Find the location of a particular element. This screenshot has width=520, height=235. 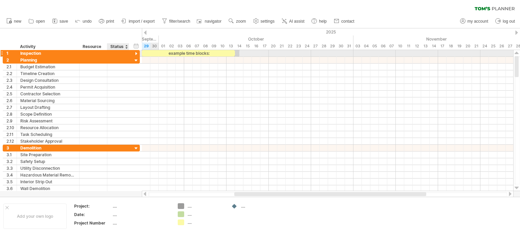

div: Monday, 29 September 2025 is located at coordinates (146, 46).